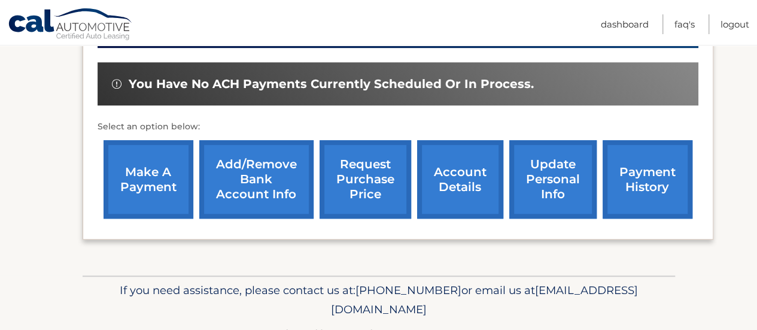  I want to click on p: If you need assistance, please contact us at: or email us at, so click(379, 300).